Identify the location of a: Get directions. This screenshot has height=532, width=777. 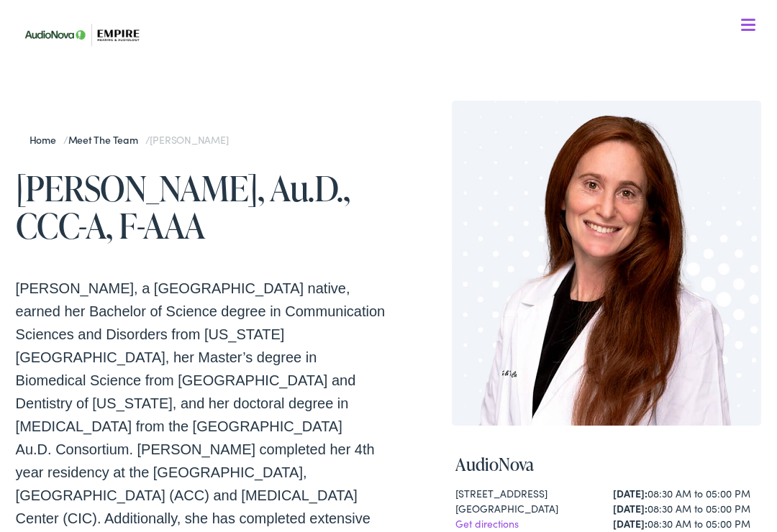
(487, 524).